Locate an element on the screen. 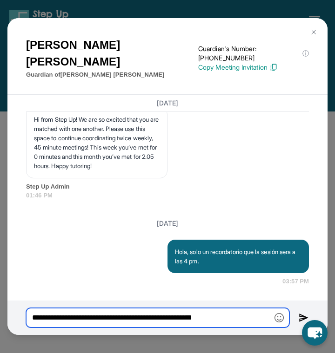 The image size is (335, 353). img: Send icon is located at coordinates (304, 318).